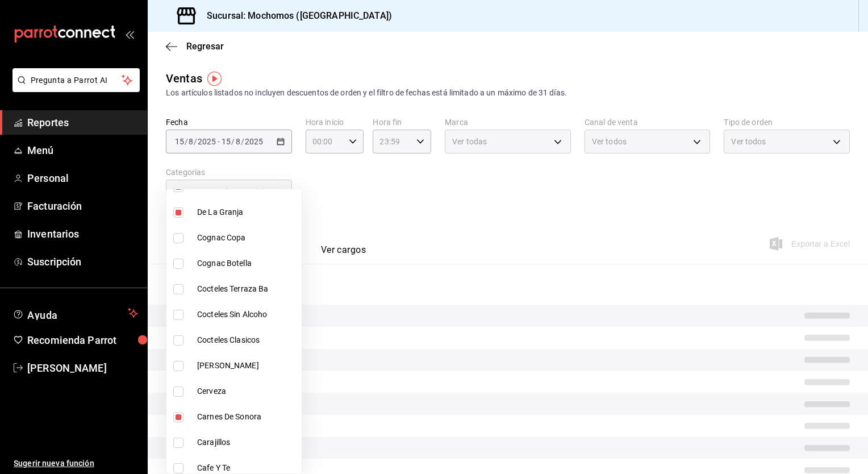 This screenshot has width=868, height=474. Describe the element at coordinates (247, 442) in the screenshot. I see `span: Carajillos` at that location.